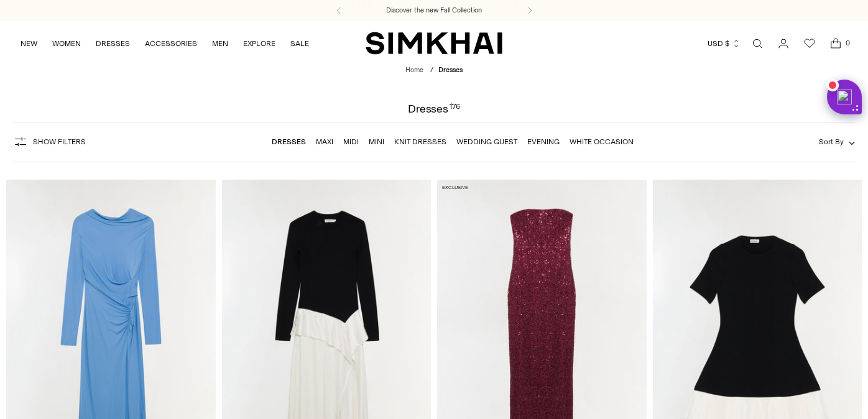  What do you see at coordinates (810, 43) in the screenshot?
I see `a: Wishlist` at bounding box center [810, 43].